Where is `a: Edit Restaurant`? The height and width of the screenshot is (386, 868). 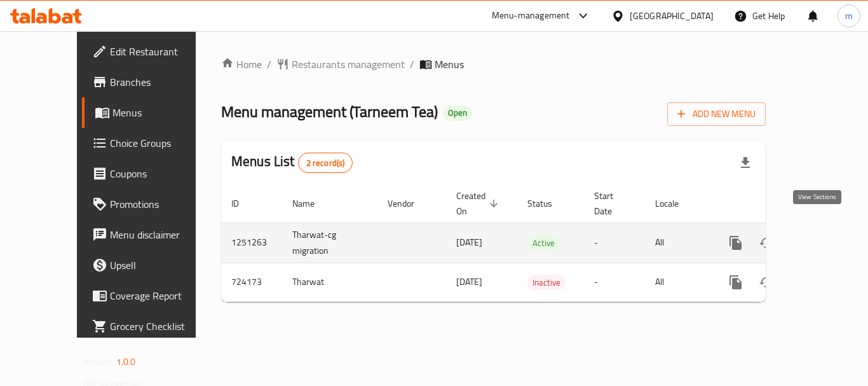
a: Edit Restaurant is located at coordinates (152, 51).